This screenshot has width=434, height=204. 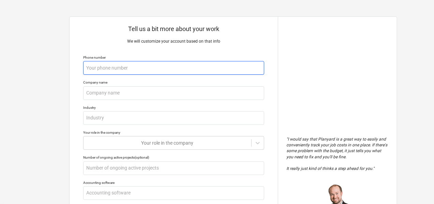 I want to click on div: Phone number, so click(x=173, y=57).